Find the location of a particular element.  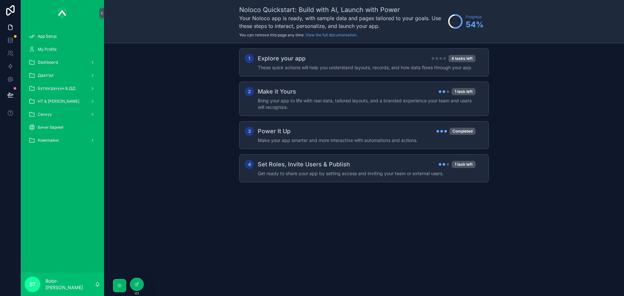

a: My Profile is located at coordinates (62, 49).